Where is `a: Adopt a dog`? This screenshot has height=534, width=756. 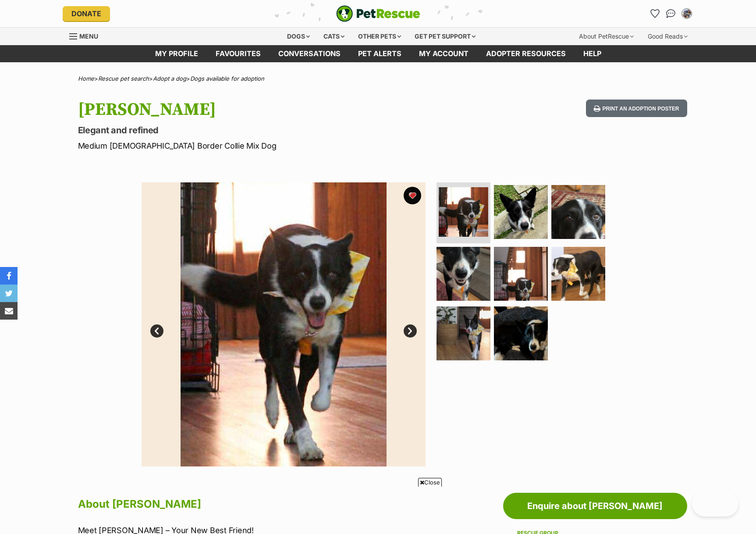 a: Adopt a dog is located at coordinates (170, 79).